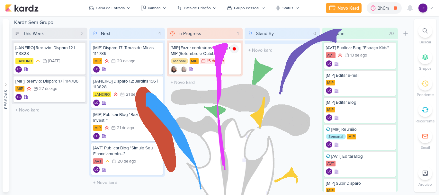  I want to click on div: 2h6m, so click(384, 8).